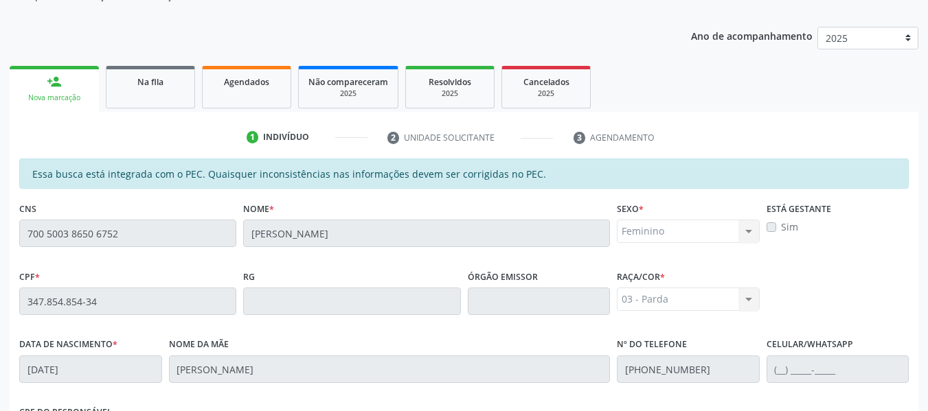  I want to click on label: Sexo, so click(630, 209).